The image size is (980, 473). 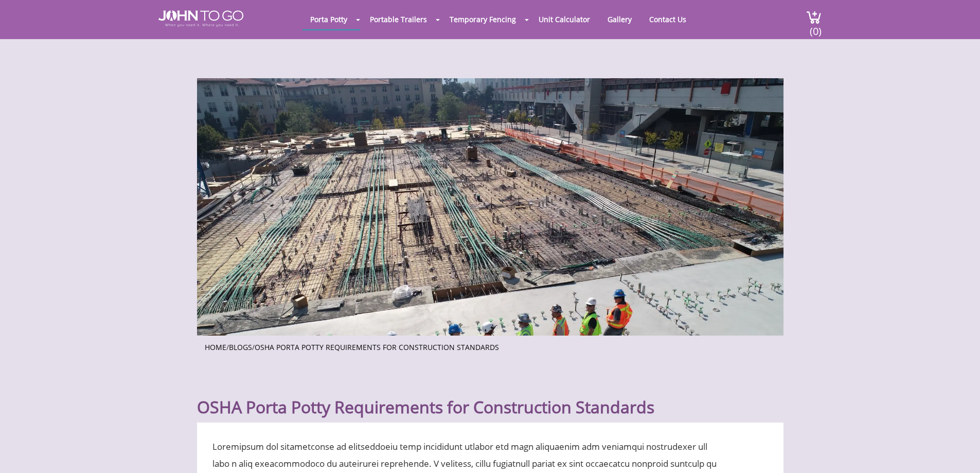 What do you see at coordinates (815, 27) in the screenshot?
I see `span: (0)` at bounding box center [815, 27].